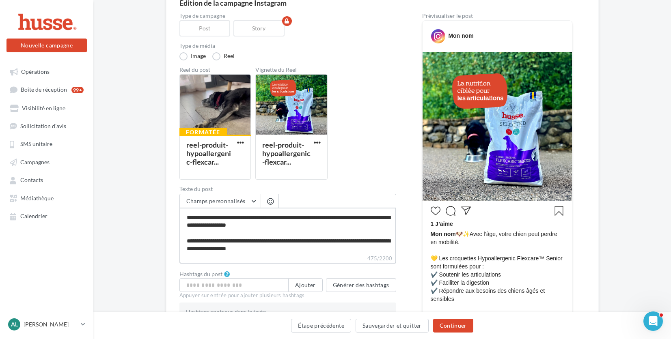  I want to click on span: Médiathèque, so click(37, 198).